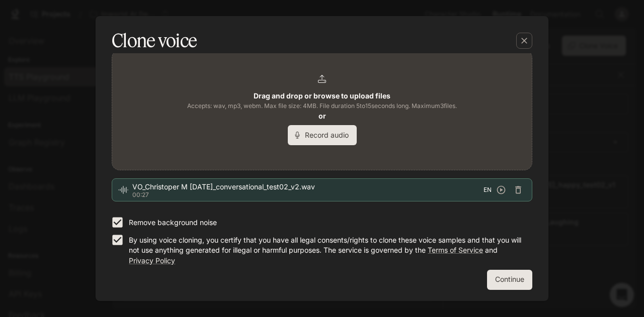 This screenshot has height=317, width=644. What do you see at coordinates (488, 190) in the screenshot?
I see `span: EN` at bounding box center [488, 190].